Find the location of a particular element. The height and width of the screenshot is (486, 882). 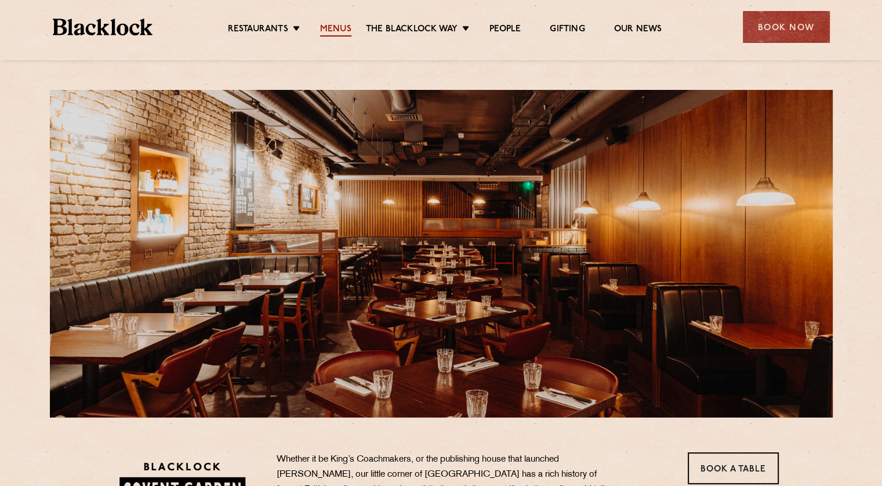

a: Restaurants is located at coordinates (258, 30).